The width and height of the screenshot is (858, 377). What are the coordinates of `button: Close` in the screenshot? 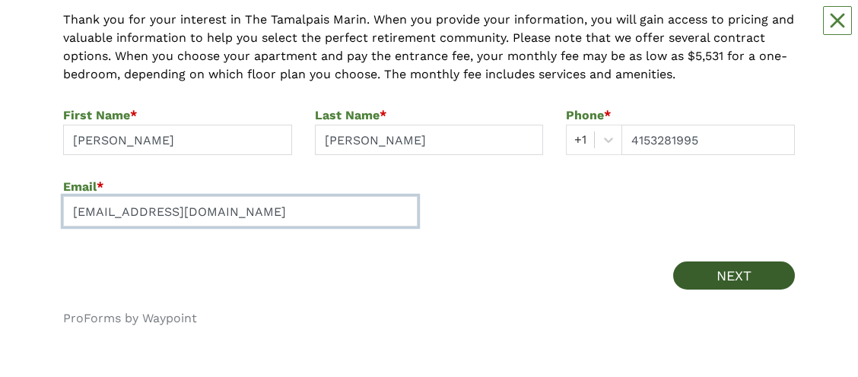 It's located at (838, 21).